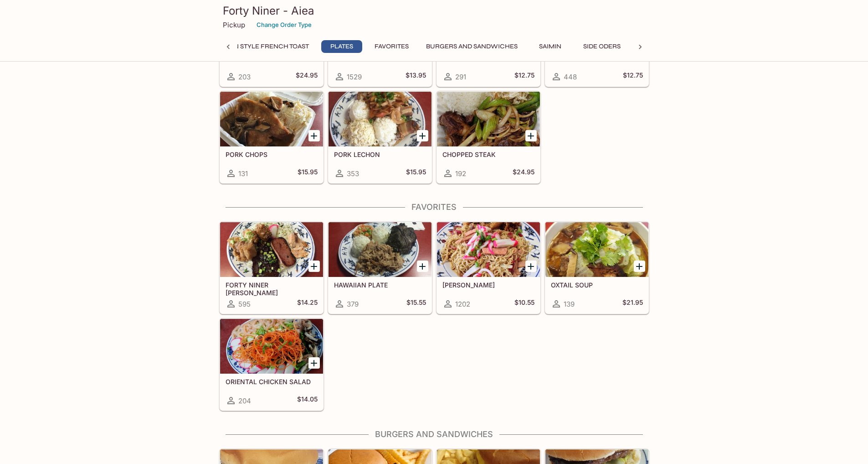  What do you see at coordinates (380, 119) in the screenshot?
I see `div: PORK LECHON` at bounding box center [380, 119].